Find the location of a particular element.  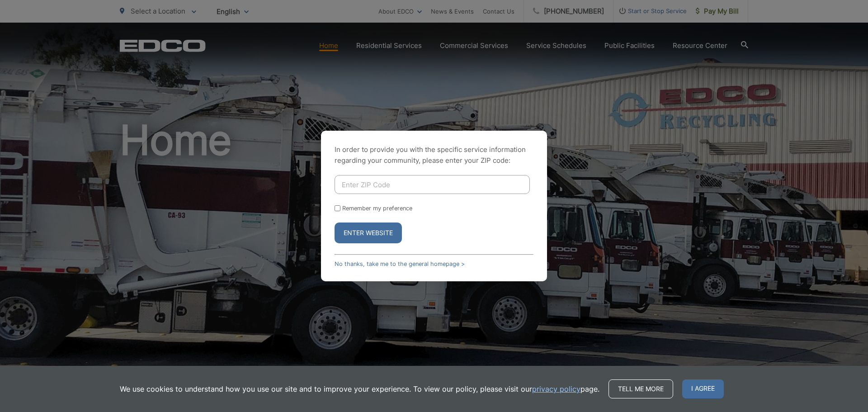

span: I agree is located at coordinates (703, 388).